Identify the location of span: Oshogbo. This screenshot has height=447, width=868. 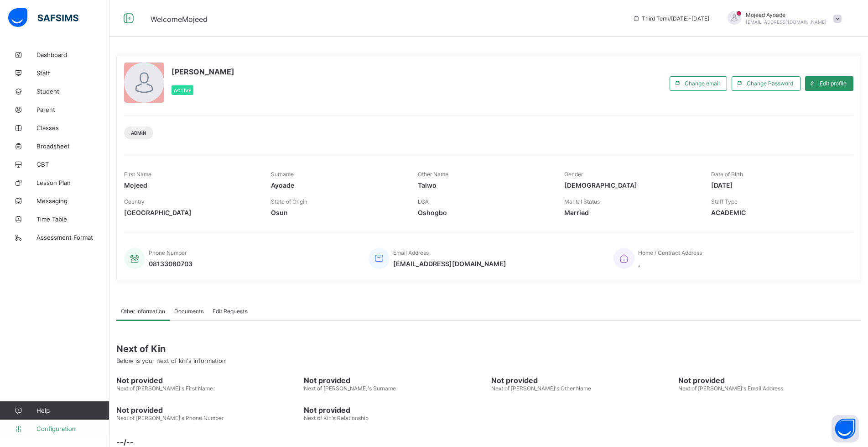
(485, 212).